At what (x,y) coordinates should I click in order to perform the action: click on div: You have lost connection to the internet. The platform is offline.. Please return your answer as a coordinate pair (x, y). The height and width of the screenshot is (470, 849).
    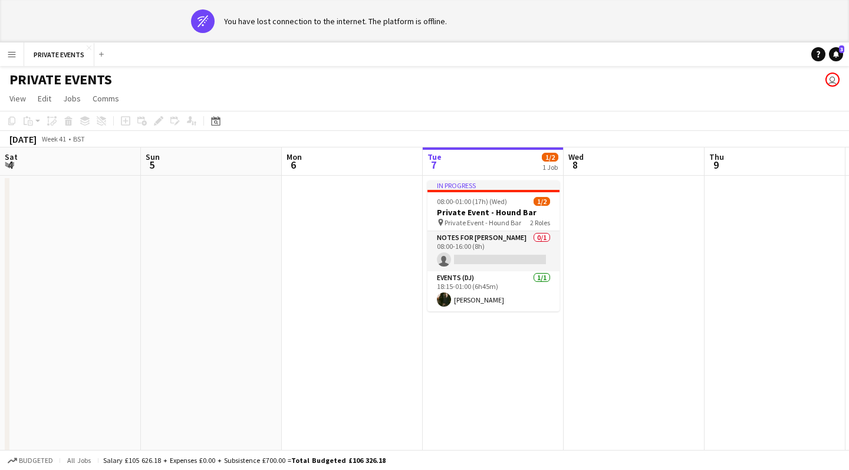
    Looking at the image, I should click on (335, 21).